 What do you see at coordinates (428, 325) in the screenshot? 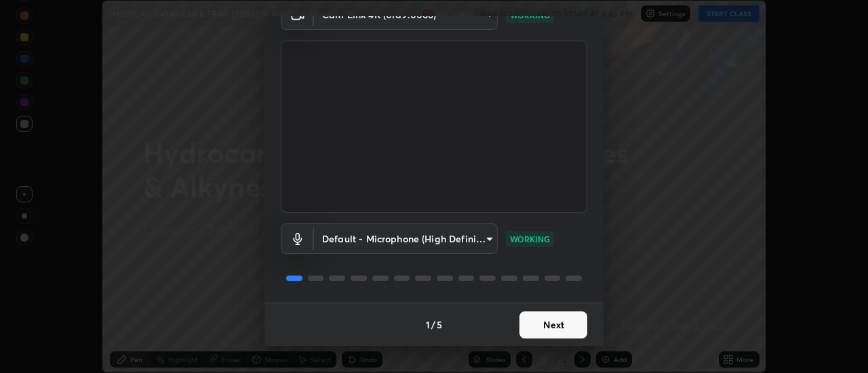
I see `h4: 1` at bounding box center [428, 325].